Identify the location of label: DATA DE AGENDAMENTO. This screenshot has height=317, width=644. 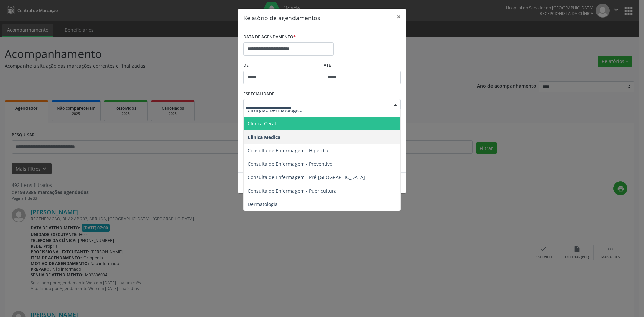
(269, 37).